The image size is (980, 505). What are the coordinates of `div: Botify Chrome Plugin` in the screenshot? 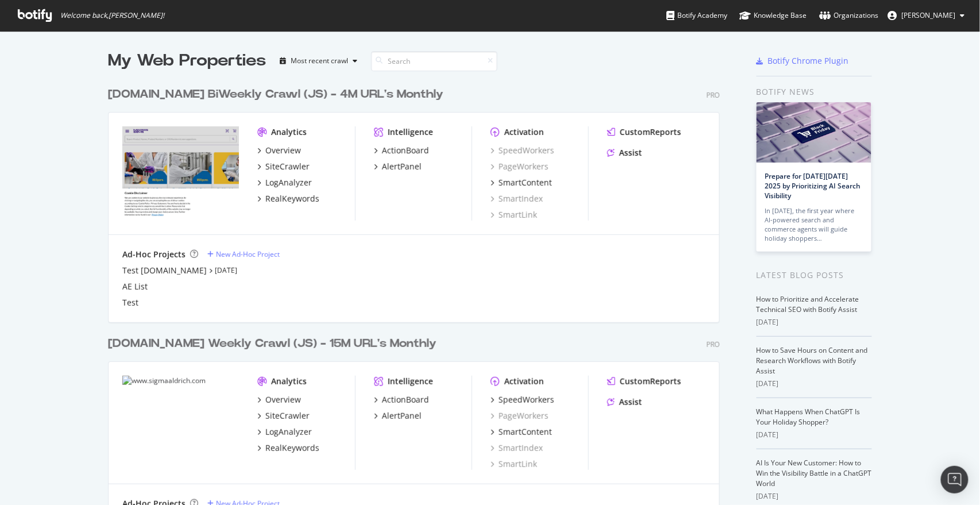 It's located at (809, 61).